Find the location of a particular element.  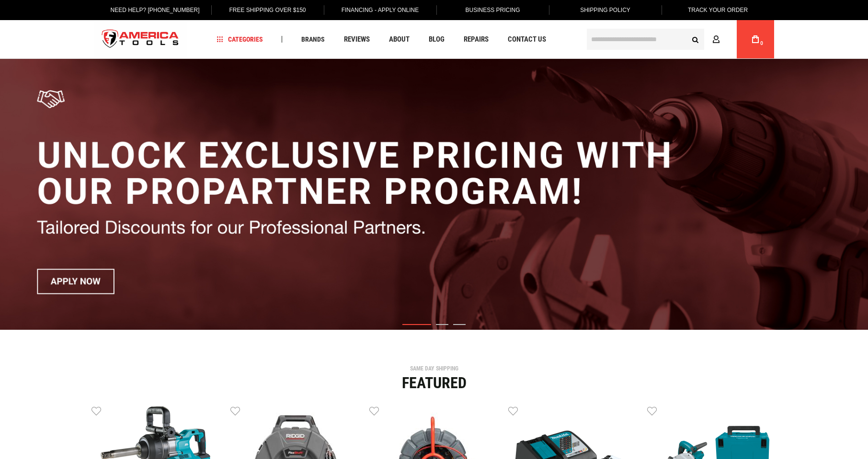

a: Reviews is located at coordinates (357, 39).